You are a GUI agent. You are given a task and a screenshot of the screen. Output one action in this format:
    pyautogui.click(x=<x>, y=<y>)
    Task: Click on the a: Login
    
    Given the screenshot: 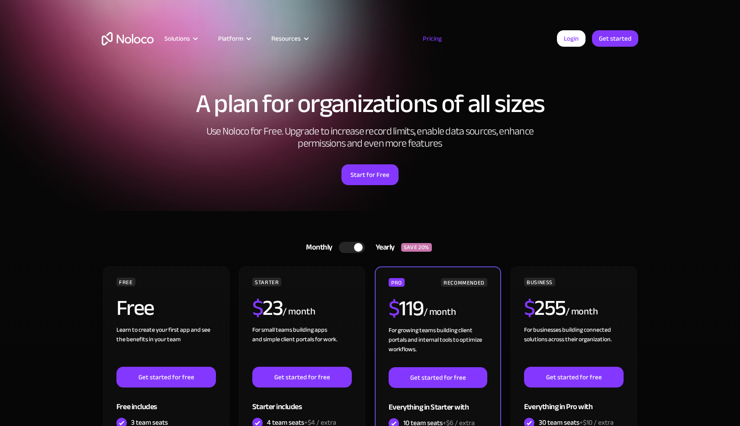 What is the action you would take?
    pyautogui.click(x=571, y=38)
    